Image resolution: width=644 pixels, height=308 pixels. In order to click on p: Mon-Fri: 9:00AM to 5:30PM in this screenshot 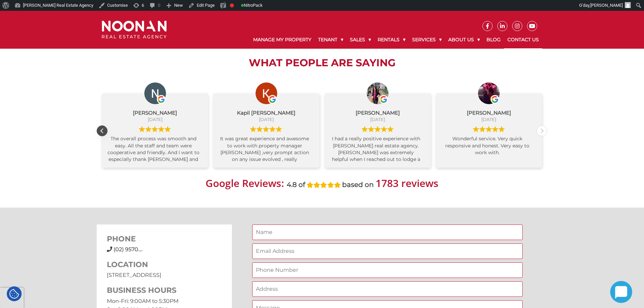, I will do `click(165, 301)`.